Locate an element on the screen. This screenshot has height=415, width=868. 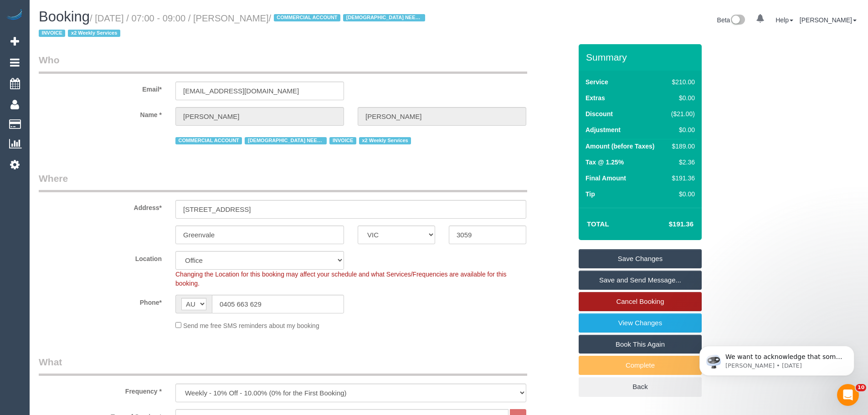
a: Automaid Logo is located at coordinates (14, 16).